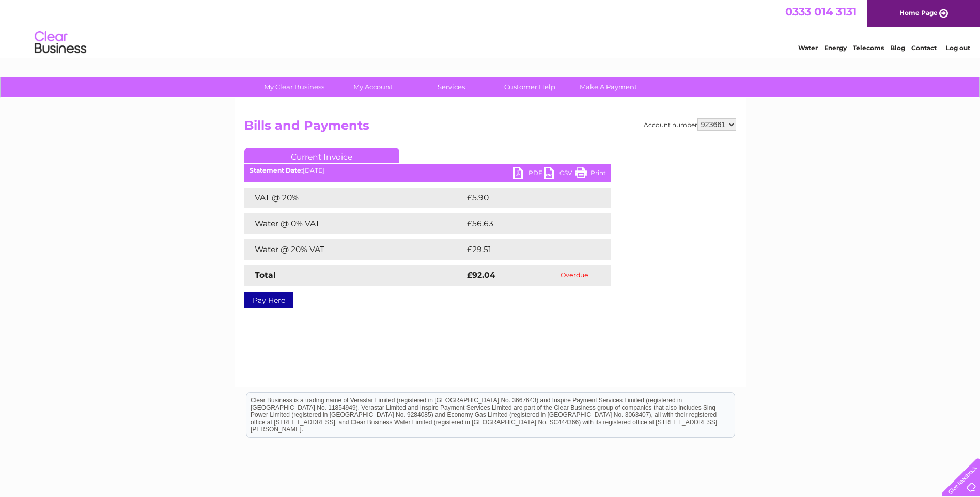 This screenshot has height=497, width=980. I want to click on a: Make A Payment, so click(608, 87).